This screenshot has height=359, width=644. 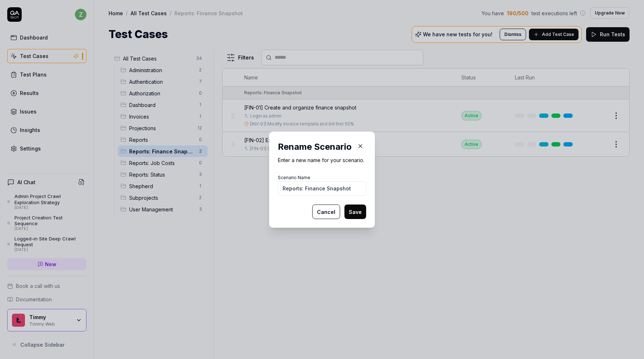 I want to click on label: Scenario Name, so click(x=294, y=177).